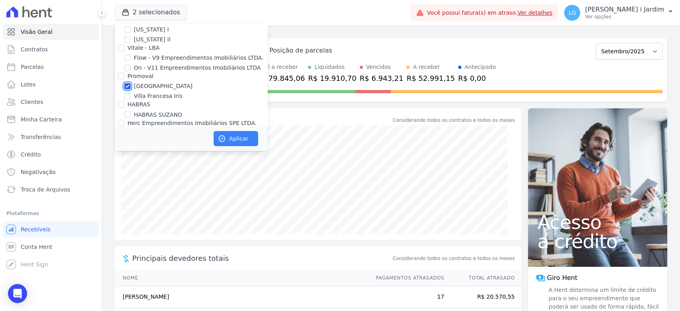 The width and height of the screenshot is (680, 311). What do you see at coordinates (430, 78) in the screenshot?
I see `div: R$ 52.991,15` at bounding box center [430, 78].